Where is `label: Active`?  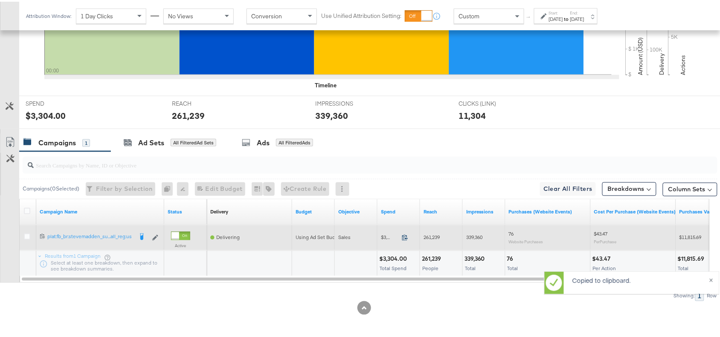
label: Active is located at coordinates (180, 244).